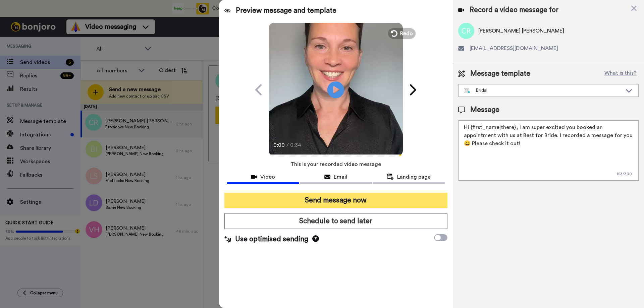 The image size is (644, 308). What do you see at coordinates (548, 150) in the screenshot?
I see `textarea: Hi {first_name|there}, I am super excited you booked an appointment with us at Best for Bride. I ...` at bounding box center [548, 150].